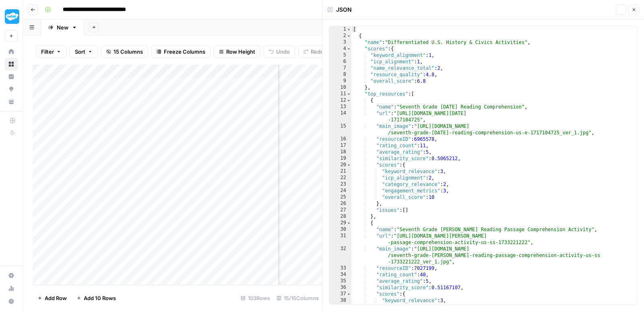  What do you see at coordinates (62, 28) in the screenshot?
I see `a: New` at bounding box center [62, 28].